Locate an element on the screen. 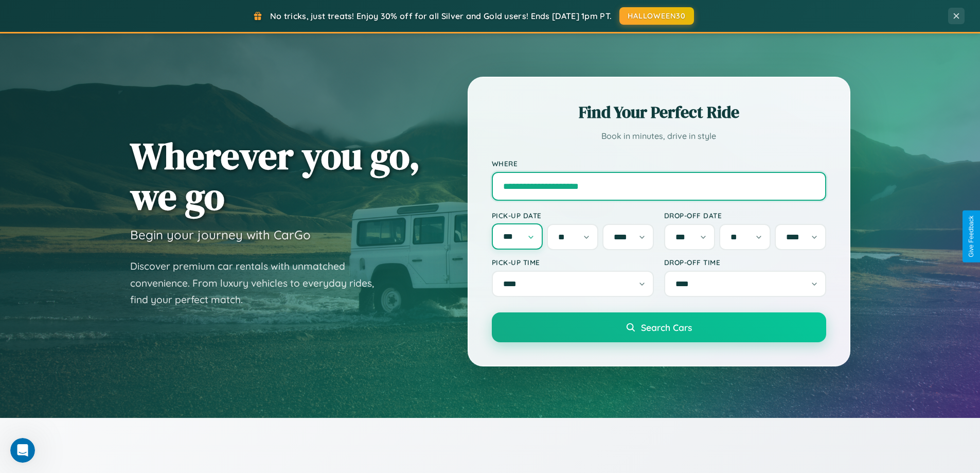  p: Book in minutes, drive in style is located at coordinates (659, 136).